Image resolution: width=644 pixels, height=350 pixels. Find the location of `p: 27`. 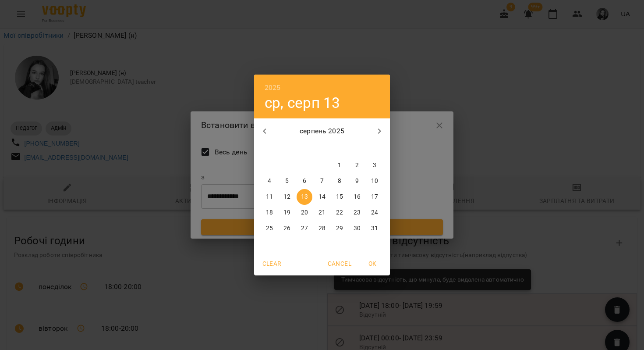

p: 27 is located at coordinates (304, 229).